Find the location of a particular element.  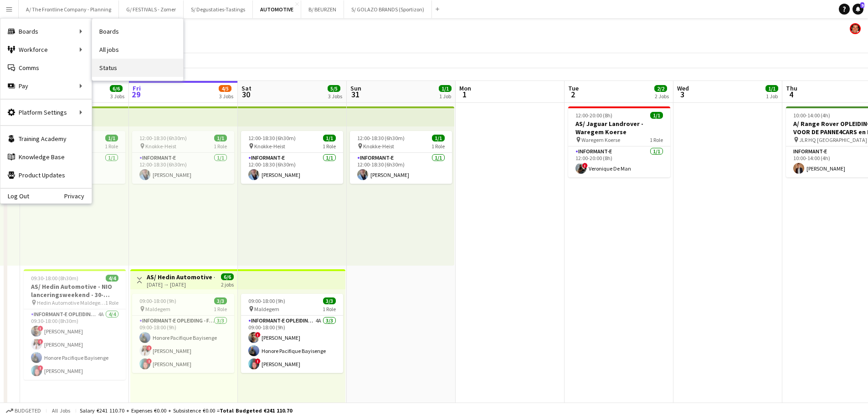

span: 4/5 is located at coordinates (225, 88).